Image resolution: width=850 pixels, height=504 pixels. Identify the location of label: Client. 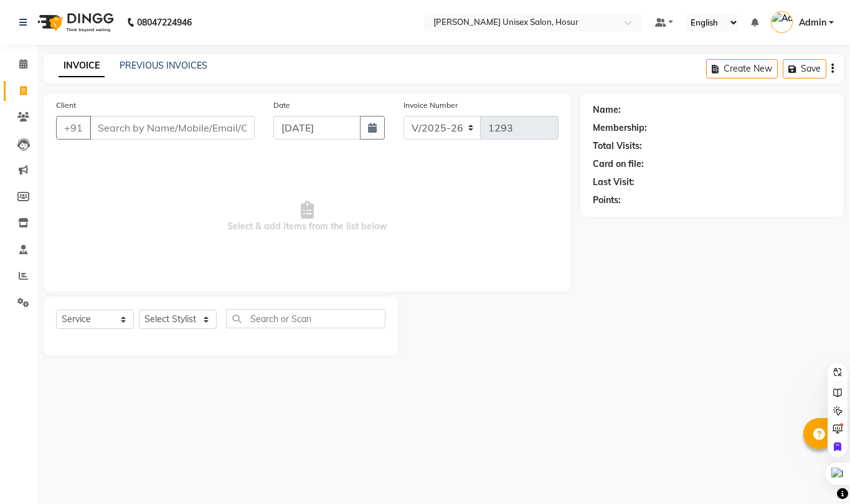
(66, 105).